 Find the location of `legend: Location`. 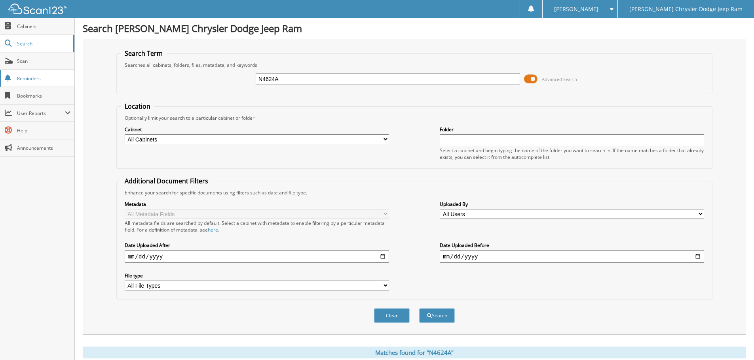

legend: Location is located at coordinates (137, 106).